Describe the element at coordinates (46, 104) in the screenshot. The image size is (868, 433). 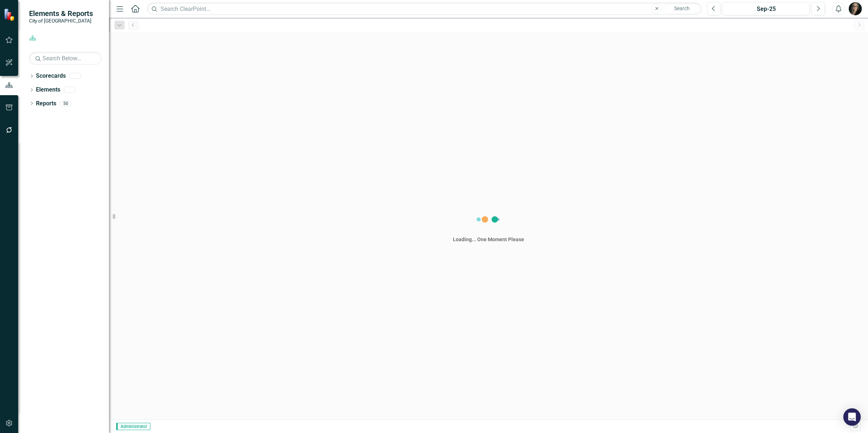
I see `a: Reports` at that location.